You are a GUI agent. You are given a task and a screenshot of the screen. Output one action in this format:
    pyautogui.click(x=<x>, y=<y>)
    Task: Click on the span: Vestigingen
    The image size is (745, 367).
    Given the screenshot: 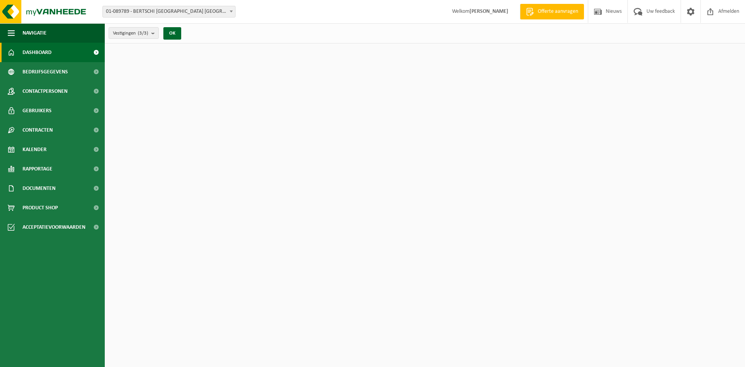 What is the action you would take?
    pyautogui.click(x=130, y=33)
    